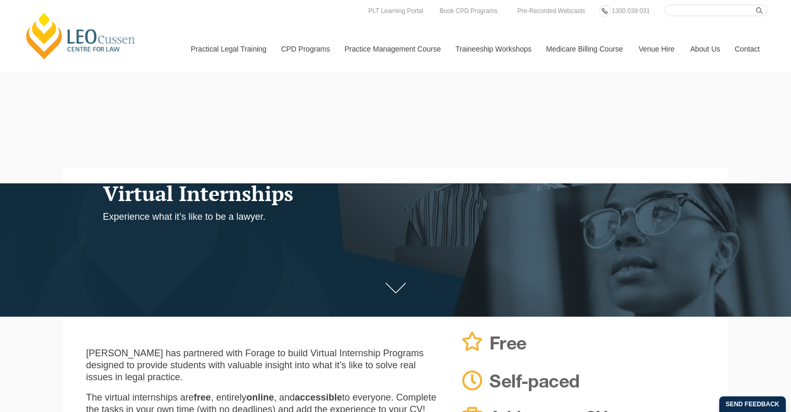  Describe the element at coordinates (308, 193) in the screenshot. I see `h1: Virtual Internships` at that location.